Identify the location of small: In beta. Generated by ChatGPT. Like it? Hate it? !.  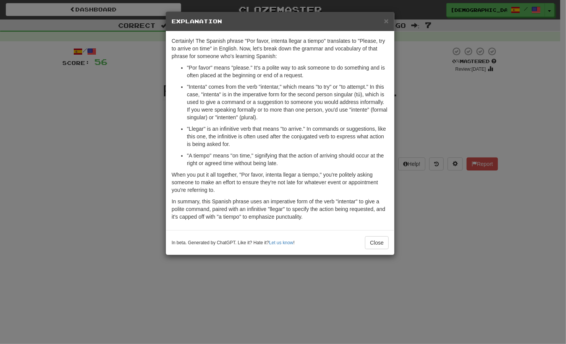
(233, 243).